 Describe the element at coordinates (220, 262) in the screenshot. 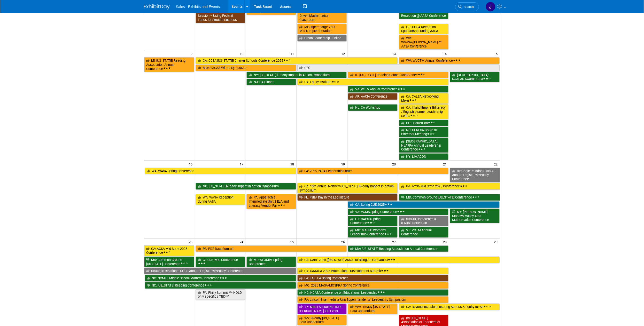

I see `a: CT: ATOMIC Conference` at that location.